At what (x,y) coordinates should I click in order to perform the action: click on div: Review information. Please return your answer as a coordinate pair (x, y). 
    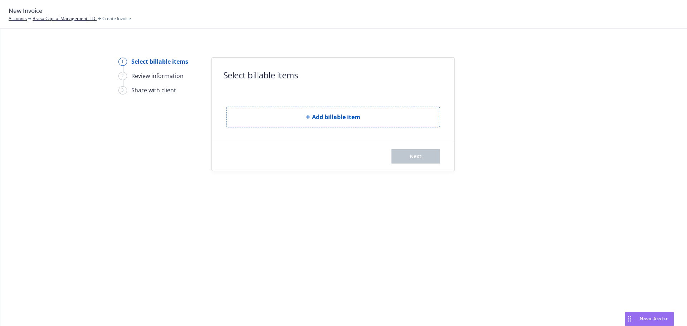
    Looking at the image, I should click on (157, 76).